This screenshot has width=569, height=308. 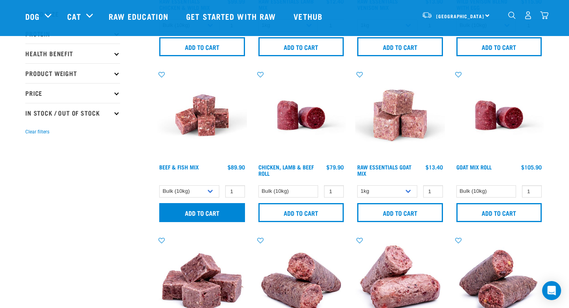 I want to click on div: $13.40, so click(x=435, y=167).